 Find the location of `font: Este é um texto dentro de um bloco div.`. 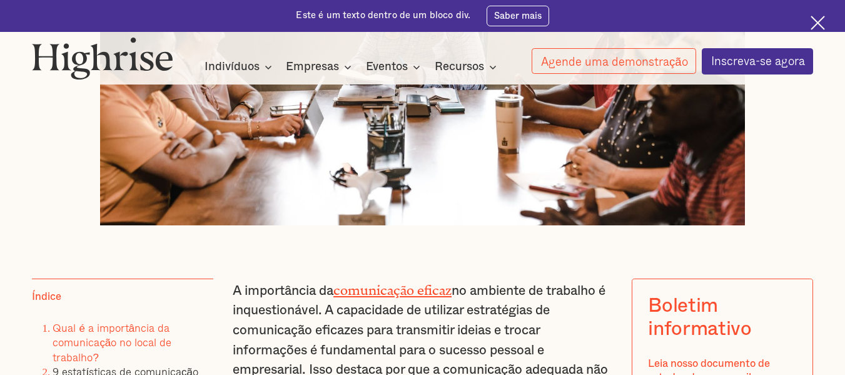

font: Este é um texto dentro de um bloco div. is located at coordinates (383, 15).